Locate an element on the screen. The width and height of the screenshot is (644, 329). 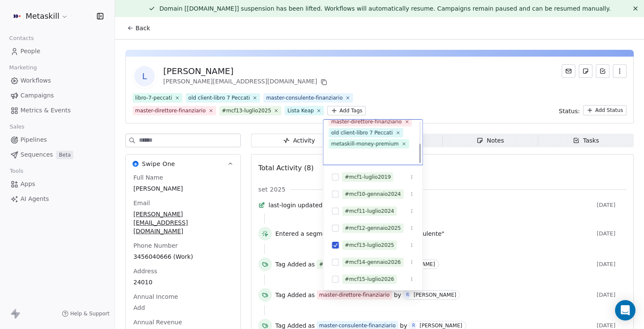
div: master-direttore-finanziario is located at coordinates (367, 122).